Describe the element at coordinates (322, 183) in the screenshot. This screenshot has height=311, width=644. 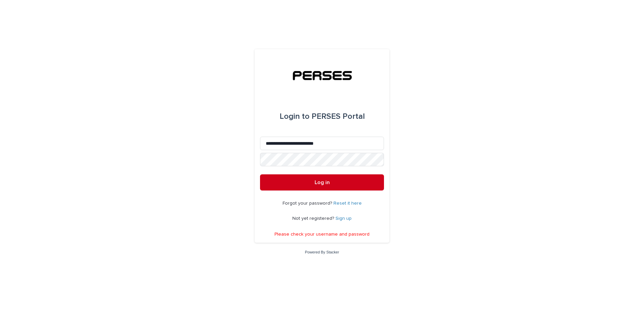
I see `button: Log in` at that location.